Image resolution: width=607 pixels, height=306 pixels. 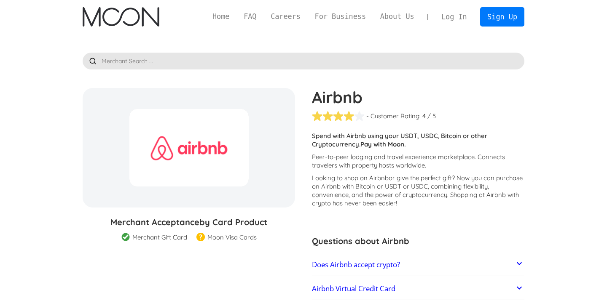 I want to click on a: Careers, so click(x=285, y=16).